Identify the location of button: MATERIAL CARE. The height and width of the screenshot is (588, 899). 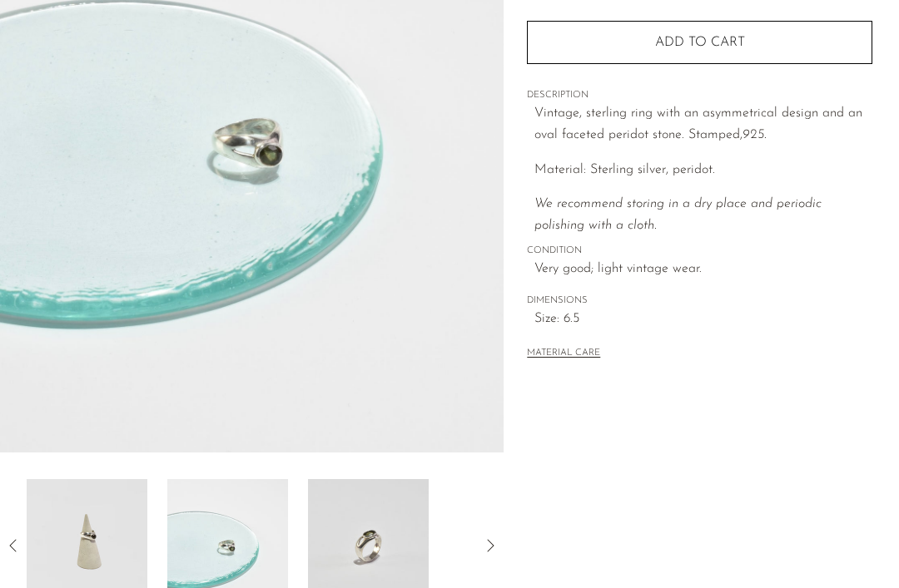
(564, 354).